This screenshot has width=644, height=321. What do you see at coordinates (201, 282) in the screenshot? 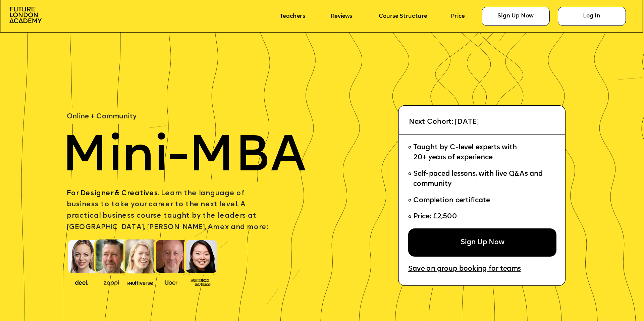
I see `img: image-93eab660-639c-4de6-957c-4ae039a0235a.png` at bounding box center [201, 282].